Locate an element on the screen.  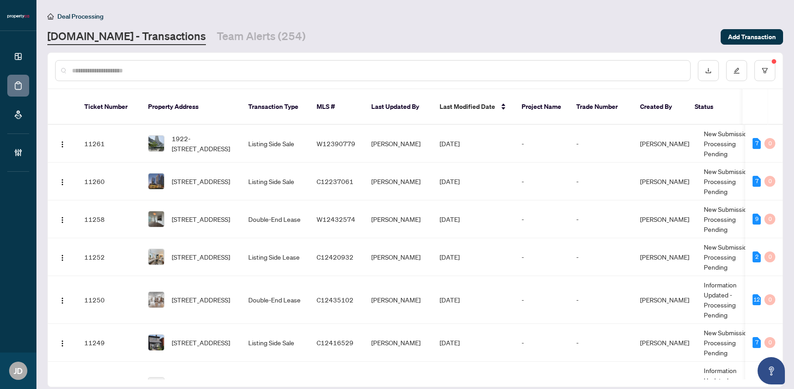
th: Project Name is located at coordinates (542, 107).